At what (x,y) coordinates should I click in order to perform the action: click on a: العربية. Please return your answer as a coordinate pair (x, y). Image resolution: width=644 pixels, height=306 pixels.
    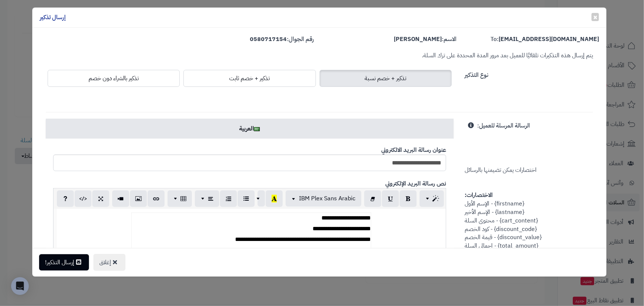
    Looking at the image, I should click on (249, 128).